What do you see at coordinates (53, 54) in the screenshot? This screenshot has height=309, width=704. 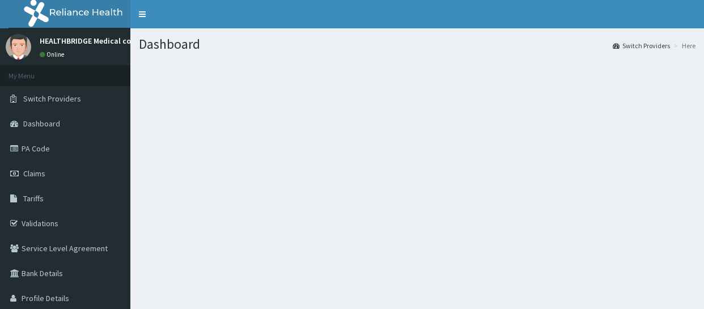 I see `a: Online` at bounding box center [53, 54].